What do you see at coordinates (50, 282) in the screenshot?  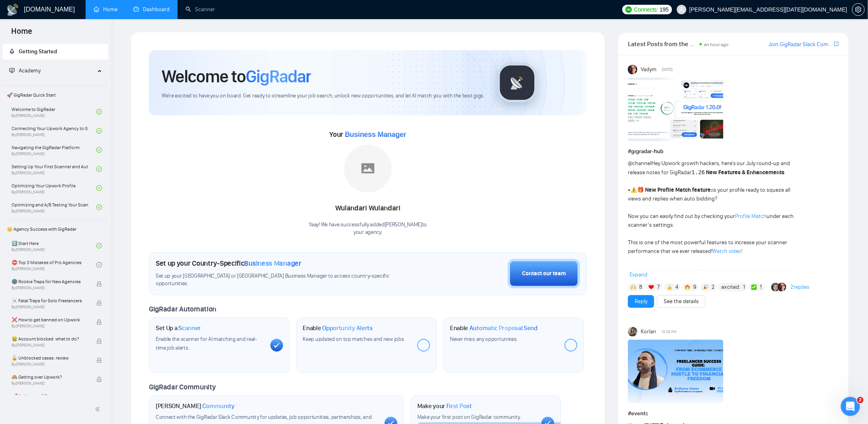 I see `span: 🌚 Rookie Traps for New Agencies` at bounding box center [50, 282].